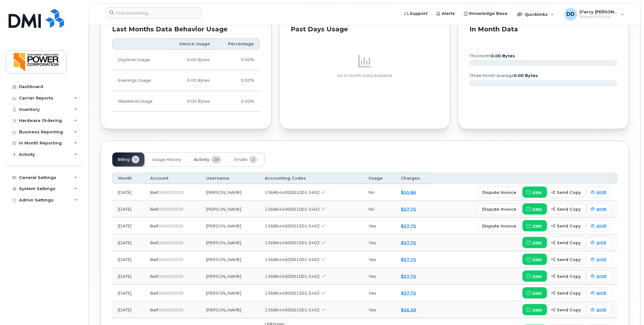  Describe the element at coordinates (186, 81) in the screenshot. I see `tr: Weekdays from 6:00pm to 8:00am` at that location.